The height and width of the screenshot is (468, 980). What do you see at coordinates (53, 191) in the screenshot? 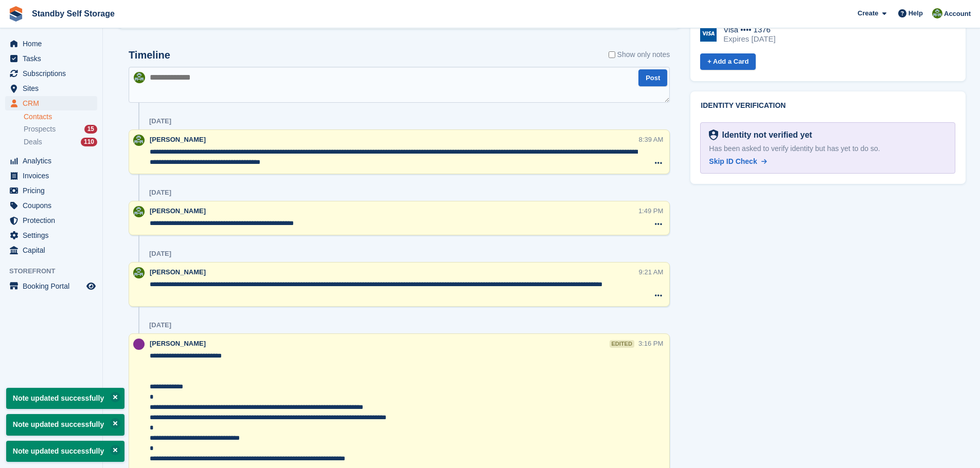
I see `span: Pricing` at bounding box center [53, 191].